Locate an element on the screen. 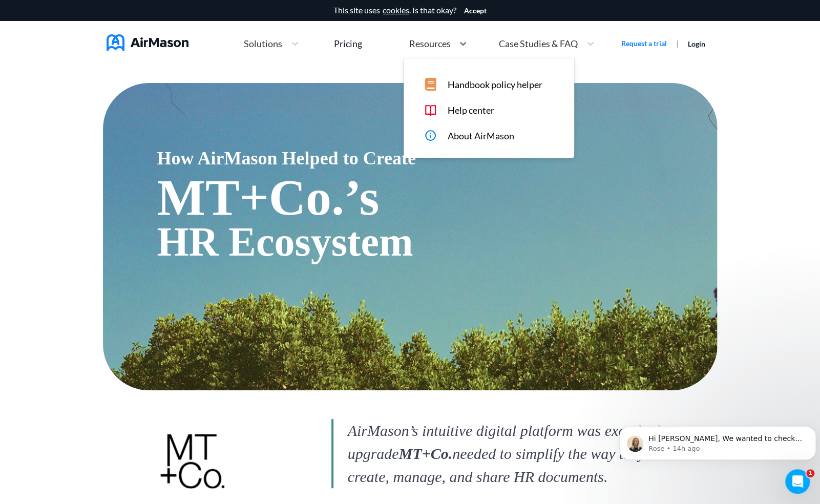  span: Handbook policy helper is located at coordinates (494, 84).